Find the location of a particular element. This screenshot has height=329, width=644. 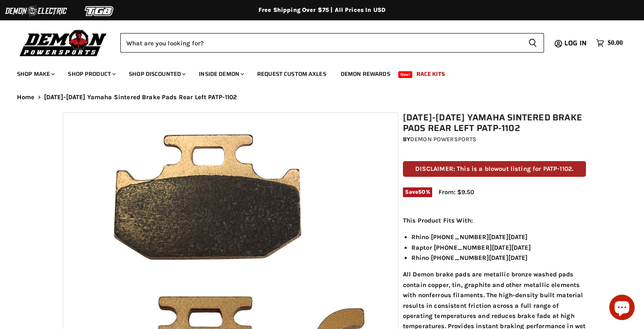

a: Shop Product is located at coordinates (91, 74).